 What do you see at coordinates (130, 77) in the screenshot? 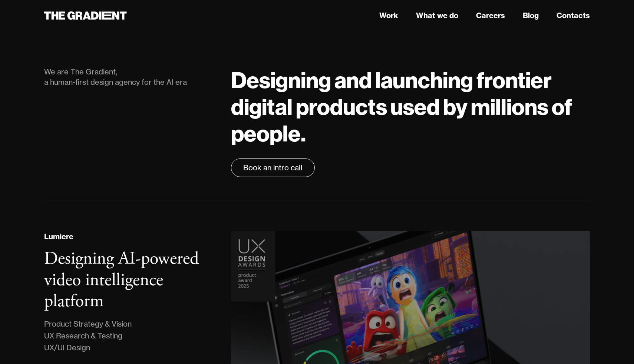
I see `div: We are The Gradient, a human-first design agency for the AI era` at bounding box center [130, 77].